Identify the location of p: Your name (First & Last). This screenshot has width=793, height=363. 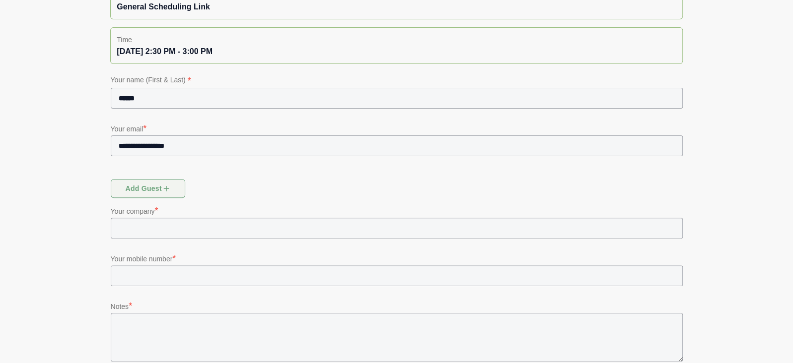
(397, 81).